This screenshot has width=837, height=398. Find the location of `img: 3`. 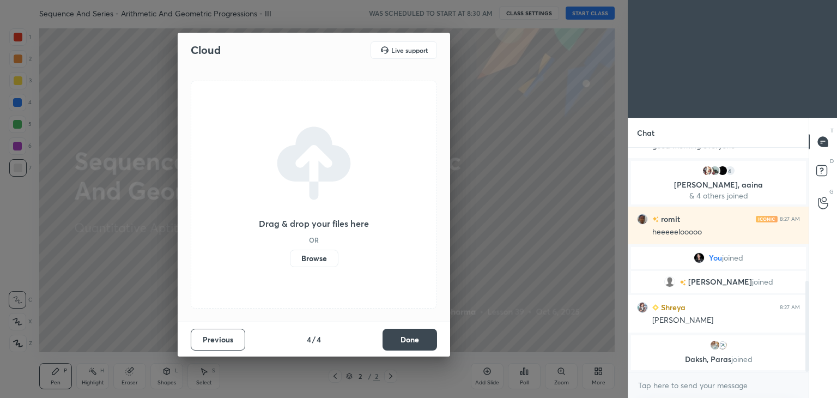

img: 3 is located at coordinates (715, 171).